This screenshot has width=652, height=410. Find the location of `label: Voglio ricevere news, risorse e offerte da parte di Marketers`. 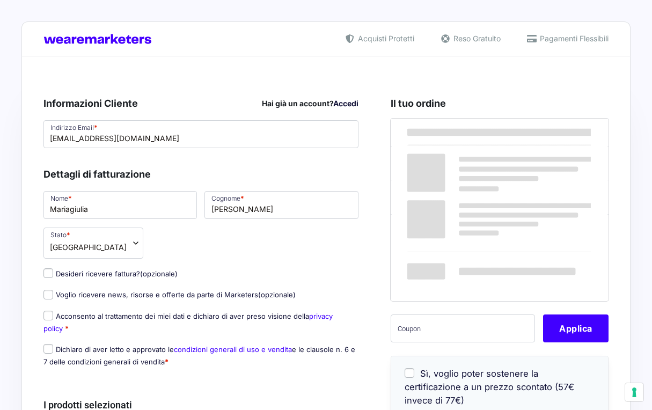

label: Voglio ricevere news, risorse e offerte da parte di Marketers is located at coordinates (170, 295).